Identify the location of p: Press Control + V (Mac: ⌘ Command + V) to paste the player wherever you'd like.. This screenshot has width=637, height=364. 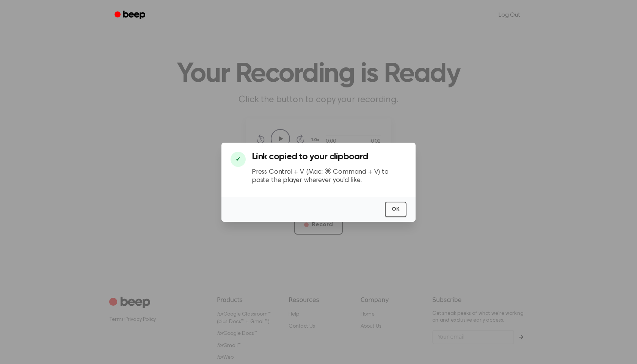
(329, 177).